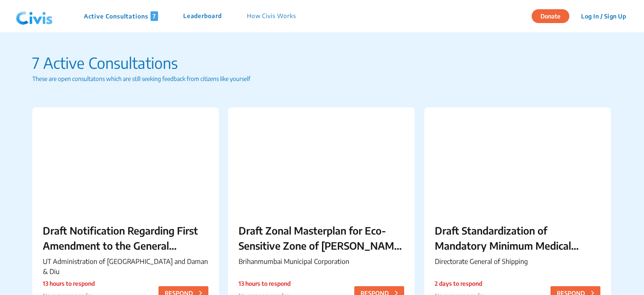 This screenshot has width=644, height=295. What do you see at coordinates (321, 261) in the screenshot?
I see `p: Brihanmumbai Municipal Corporation` at bounding box center [321, 261].